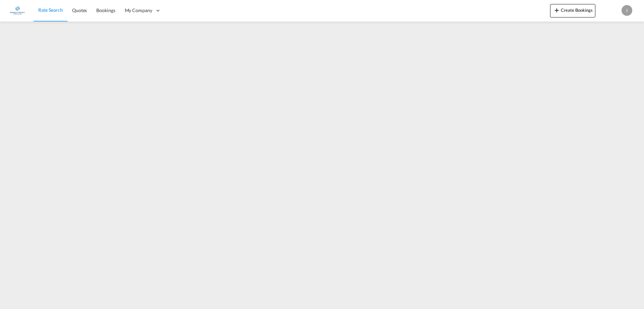  What do you see at coordinates (573, 11) in the screenshot?
I see `button: icon-plus 400-fgCreate Bookings` at bounding box center [573, 11].